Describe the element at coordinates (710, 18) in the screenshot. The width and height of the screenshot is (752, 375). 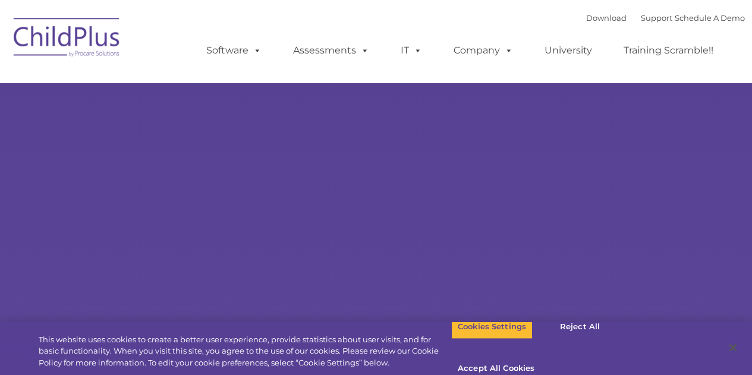
I see `a: Schedule A Demo` at that location.